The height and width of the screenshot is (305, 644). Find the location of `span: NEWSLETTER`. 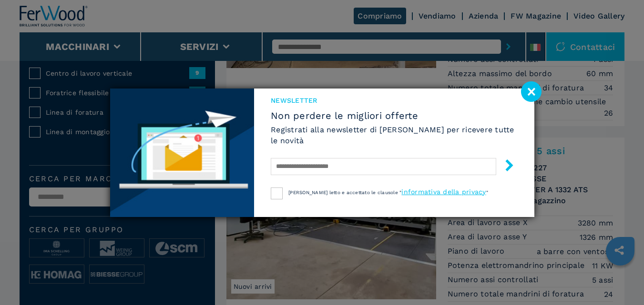

span: NEWSLETTER is located at coordinates (393, 100).